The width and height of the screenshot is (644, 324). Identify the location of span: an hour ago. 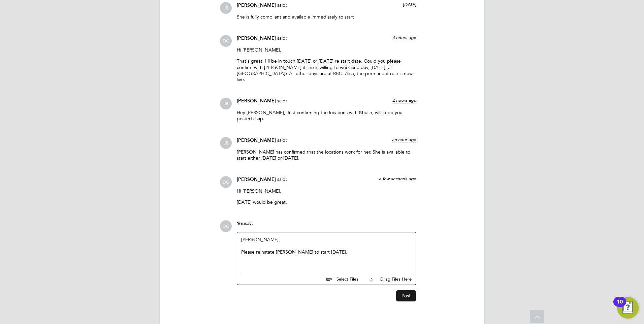
(404, 140).